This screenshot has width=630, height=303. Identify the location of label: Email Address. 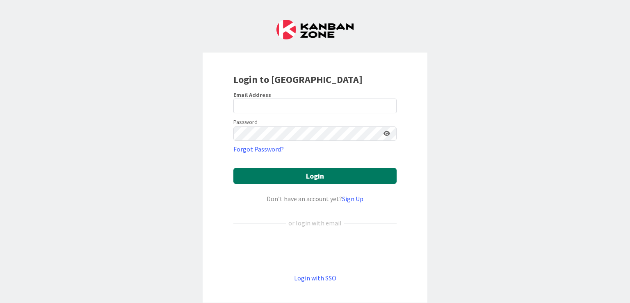
(252, 95).